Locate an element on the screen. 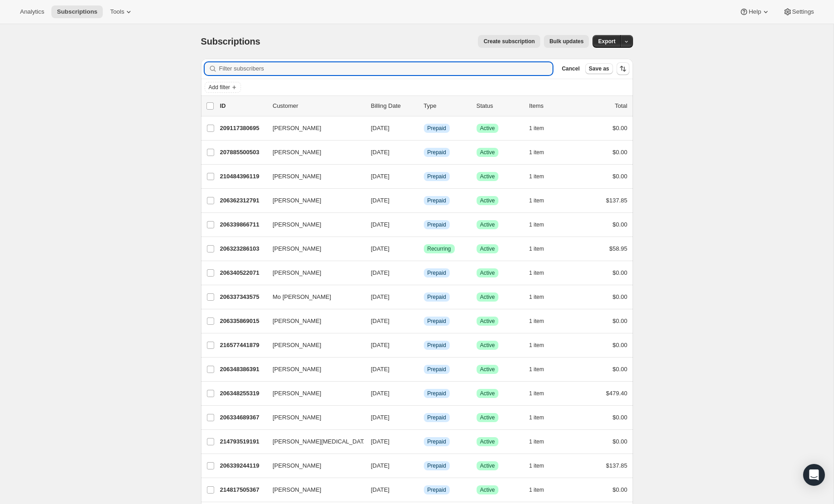 The width and height of the screenshot is (834, 504). p: 206339866711 is located at coordinates (242, 225).